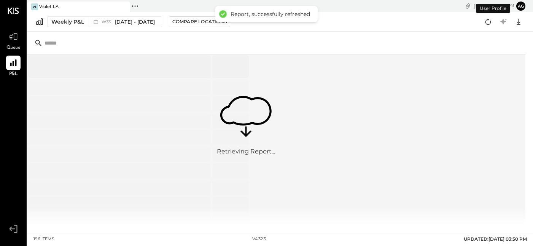 The image size is (533, 246). What do you see at coordinates (13, 40) in the screenshot?
I see `a: Queue` at bounding box center [13, 40].